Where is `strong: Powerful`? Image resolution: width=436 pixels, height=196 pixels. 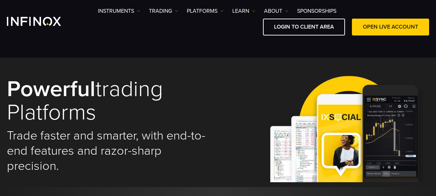 strong: Powerful is located at coordinates (51, 89).